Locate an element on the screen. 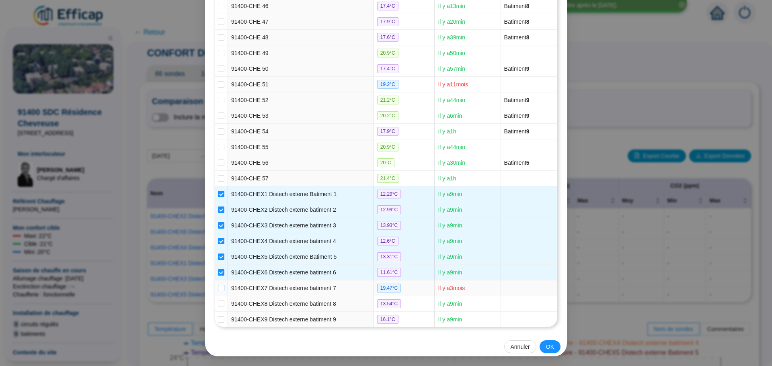 This screenshot has width=772, height=366. span: Il y a 11 mois is located at coordinates (453, 84).